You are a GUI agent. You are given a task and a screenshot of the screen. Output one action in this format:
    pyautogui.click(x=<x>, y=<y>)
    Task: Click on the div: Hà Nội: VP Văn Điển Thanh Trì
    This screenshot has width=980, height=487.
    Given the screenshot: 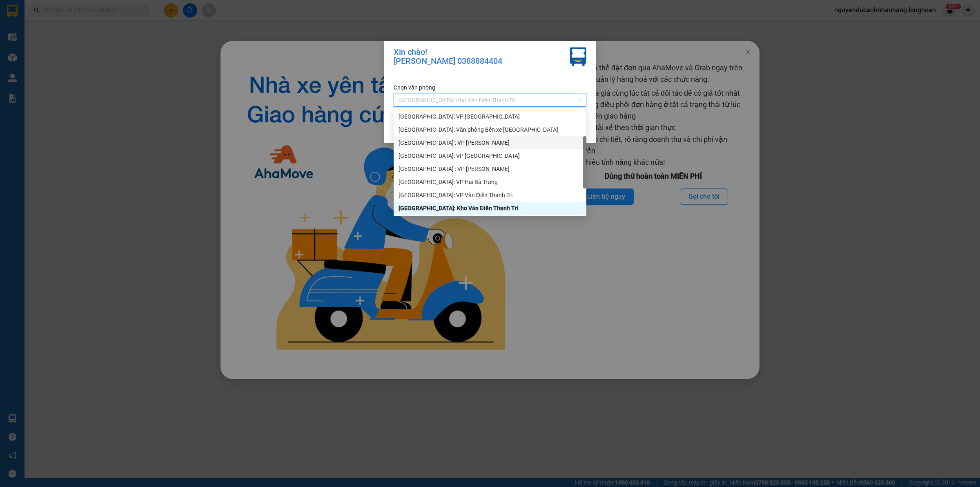 What is the action you would take?
    pyautogui.click(x=490, y=195)
    